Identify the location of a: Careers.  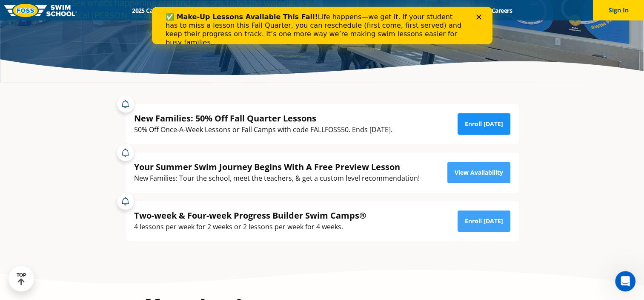
(501, 10).